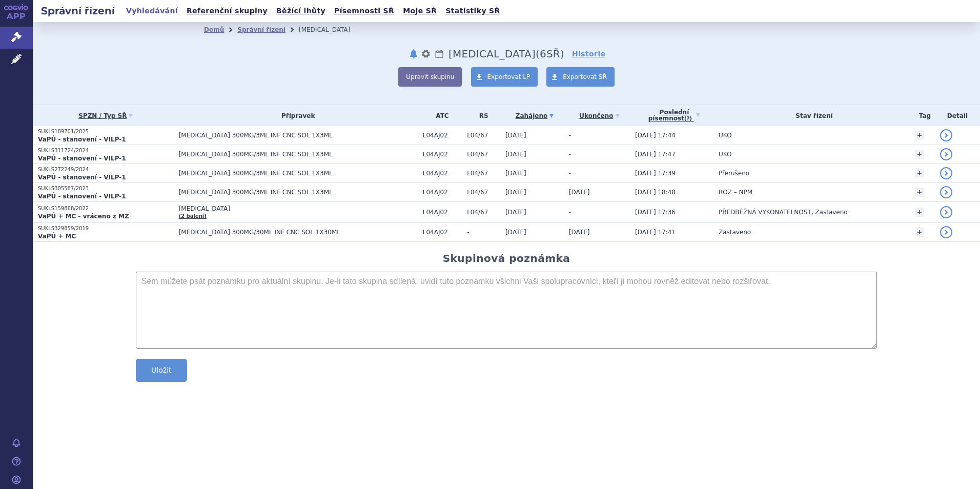  Describe the element at coordinates (957, 115) in the screenshot. I see `th: Detail` at that location.